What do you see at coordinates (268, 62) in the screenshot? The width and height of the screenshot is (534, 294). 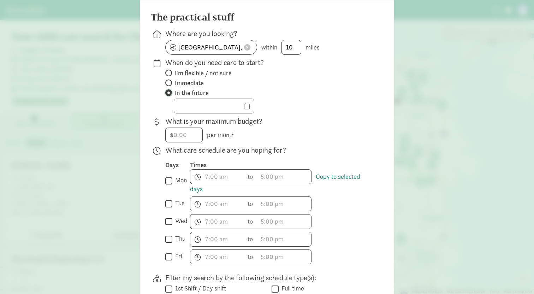 I see `p: When do you need care to start?` at bounding box center [268, 62].